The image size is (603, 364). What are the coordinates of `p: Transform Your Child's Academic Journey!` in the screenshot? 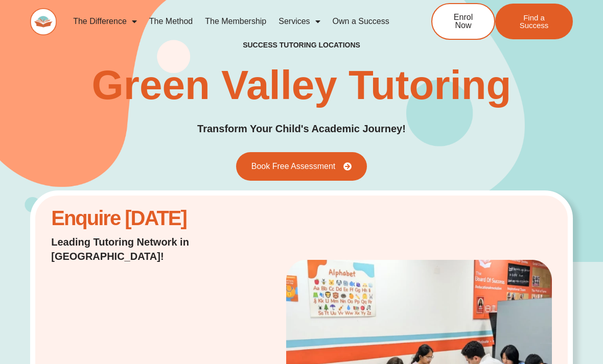 It's located at (301, 129).